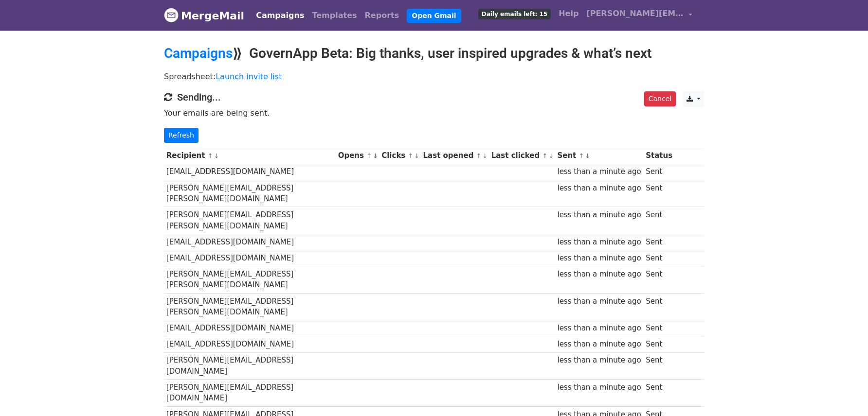 This screenshot has height=416, width=868. I want to click on a: Cancel, so click(660, 99).